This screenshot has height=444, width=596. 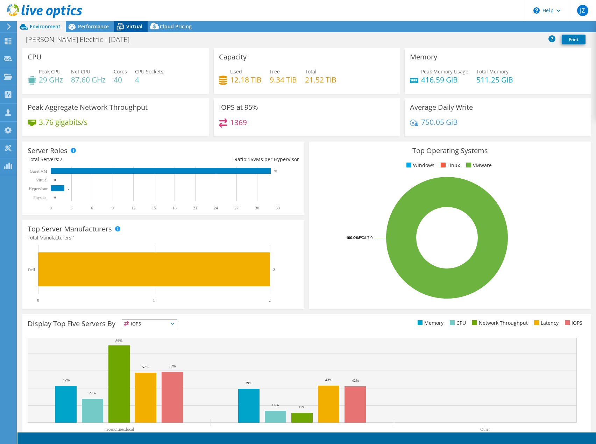 I want to click on text: Other, so click(x=485, y=430).